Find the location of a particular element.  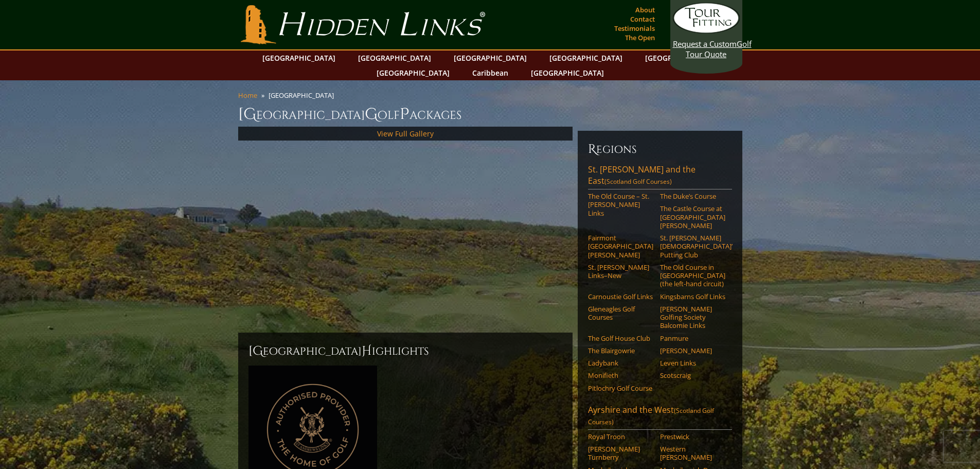

h6: Regions is located at coordinates (661, 149).